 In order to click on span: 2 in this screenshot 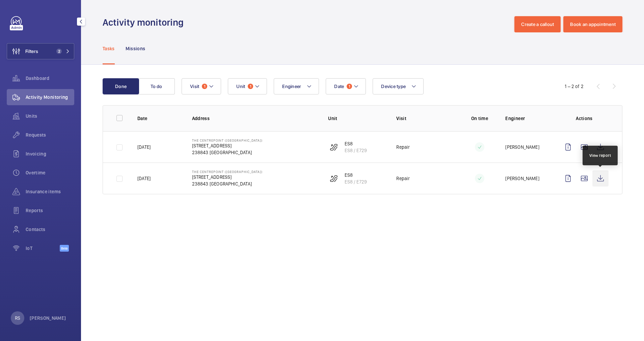, I will do `click(59, 51)`.